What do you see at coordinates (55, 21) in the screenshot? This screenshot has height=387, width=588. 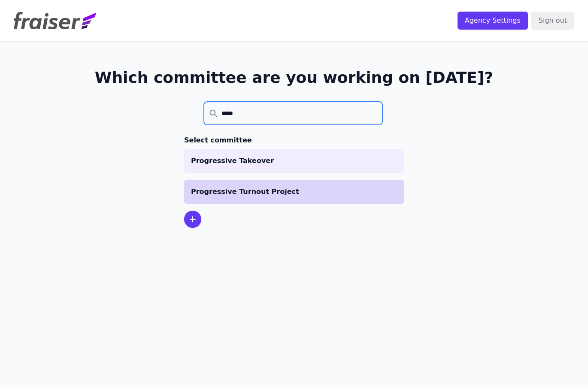 I see `img: Fraiser Logo` at bounding box center [55, 21].